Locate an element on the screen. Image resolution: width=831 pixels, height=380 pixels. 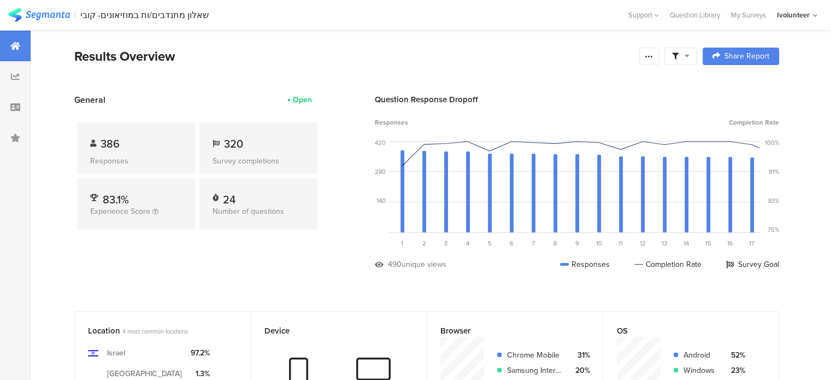
div: Completion Rate is located at coordinates (667, 264).